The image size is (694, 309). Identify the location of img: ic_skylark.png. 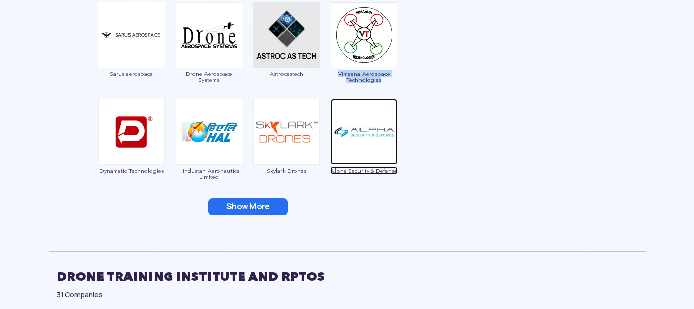
(287, 132).